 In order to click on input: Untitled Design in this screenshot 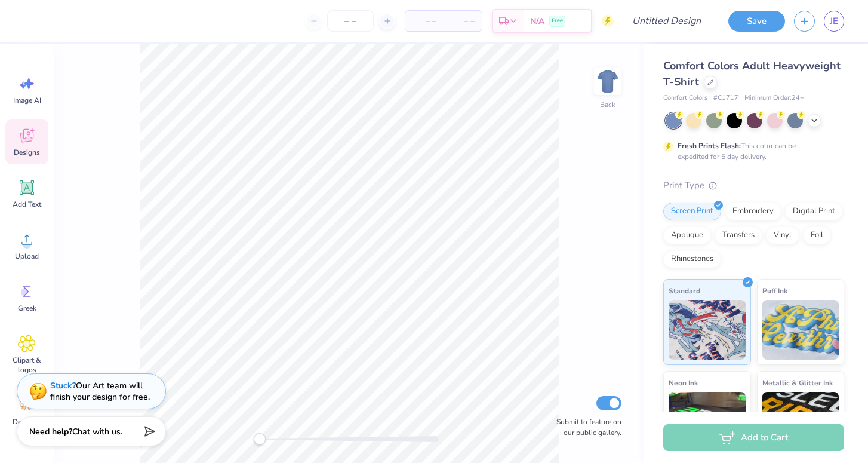, I will do `click(666, 21)`.